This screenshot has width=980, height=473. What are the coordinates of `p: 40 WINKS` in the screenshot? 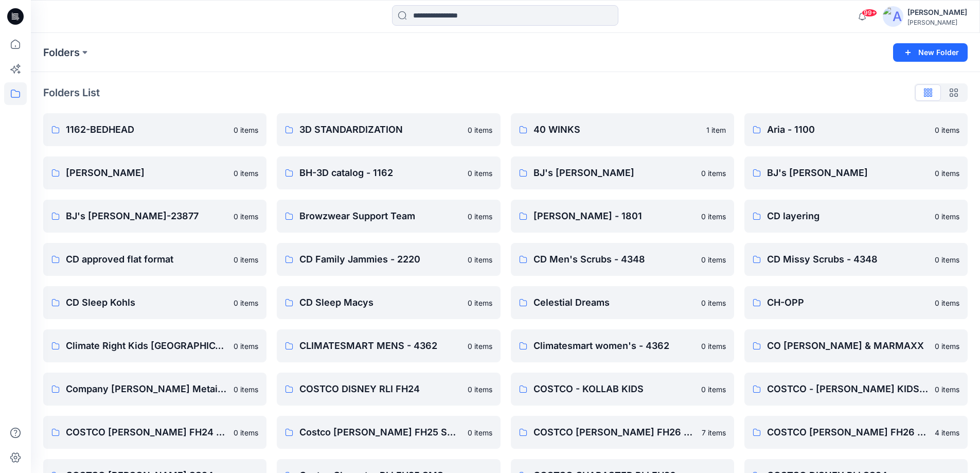 It's located at (617, 130).